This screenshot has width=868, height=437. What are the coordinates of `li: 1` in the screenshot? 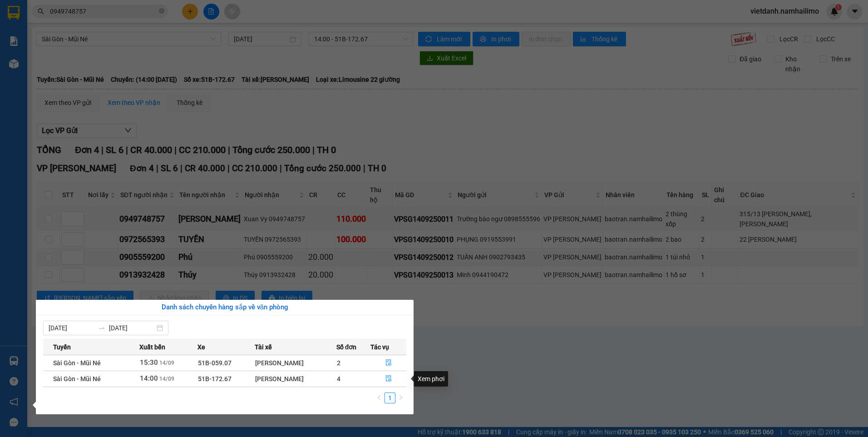 It's located at (390, 398).